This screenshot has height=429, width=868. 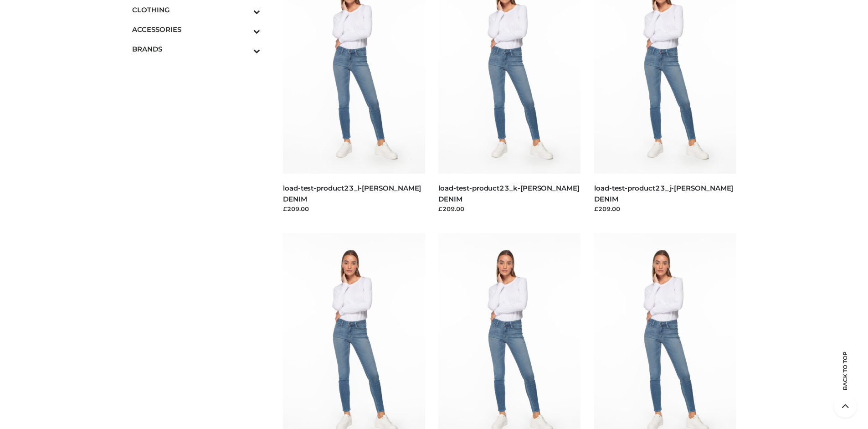 I want to click on span: CLOTHING, so click(x=196, y=10).